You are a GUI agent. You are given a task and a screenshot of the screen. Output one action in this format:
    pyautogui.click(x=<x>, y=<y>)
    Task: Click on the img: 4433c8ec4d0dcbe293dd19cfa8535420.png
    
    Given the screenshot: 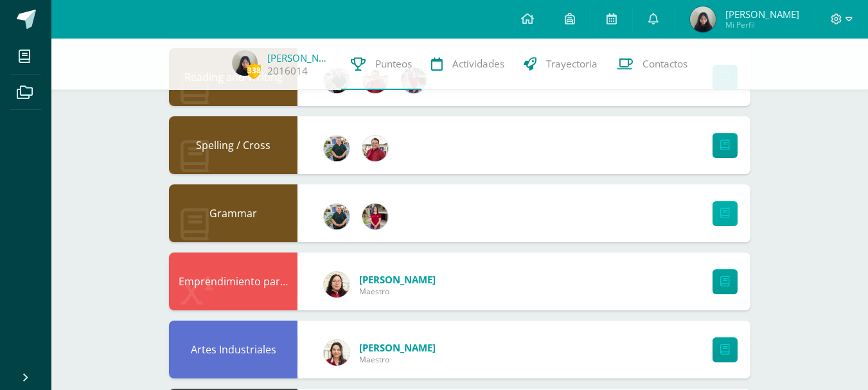 What is the action you would take?
    pyautogui.click(x=375, y=149)
    